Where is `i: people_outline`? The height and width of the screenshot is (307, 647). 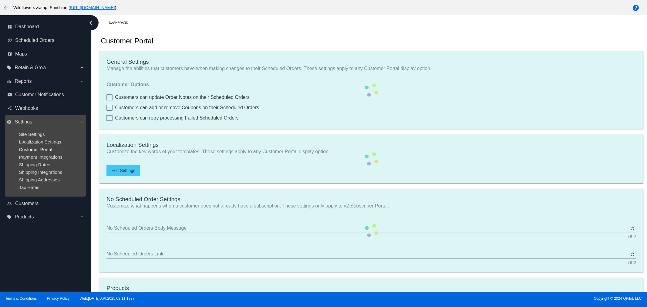
i: people_outline is located at coordinates (10, 204).